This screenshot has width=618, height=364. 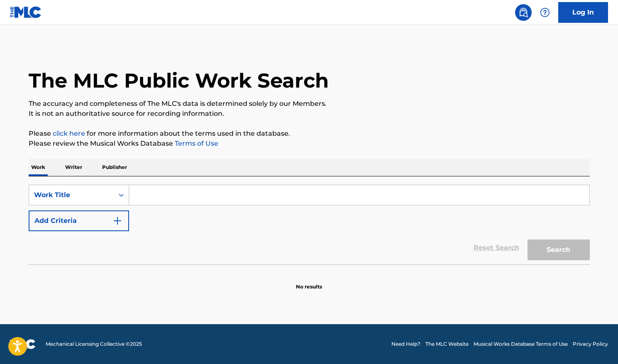 I want to click on h1: The MLC Public Work Search, so click(x=178, y=81).